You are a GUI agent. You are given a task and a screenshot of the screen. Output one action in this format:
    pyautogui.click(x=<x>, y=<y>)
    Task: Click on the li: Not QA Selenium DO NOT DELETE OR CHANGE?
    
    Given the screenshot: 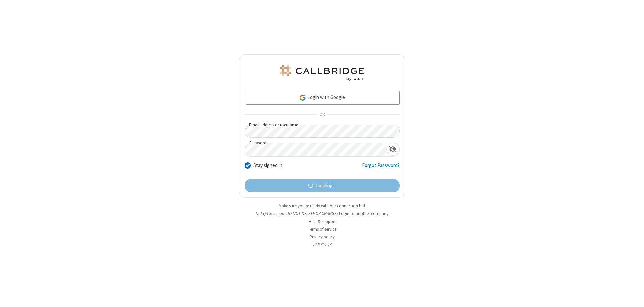 What is the action you would take?
    pyautogui.click(x=322, y=213)
    